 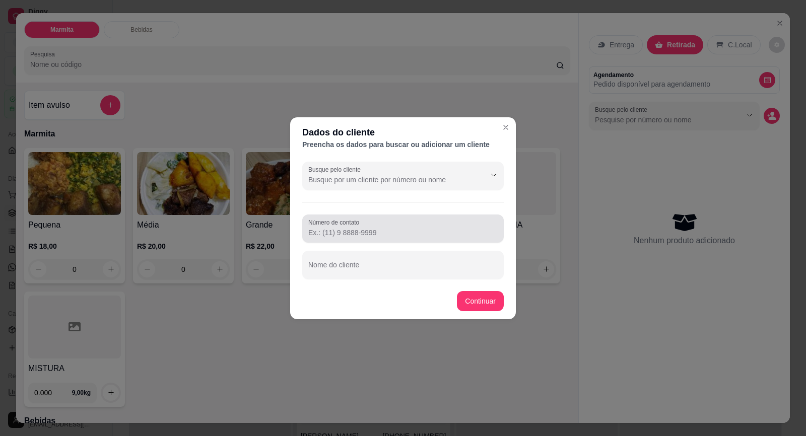 I want to click on input: Busque pelo cliente, so click(x=389, y=180).